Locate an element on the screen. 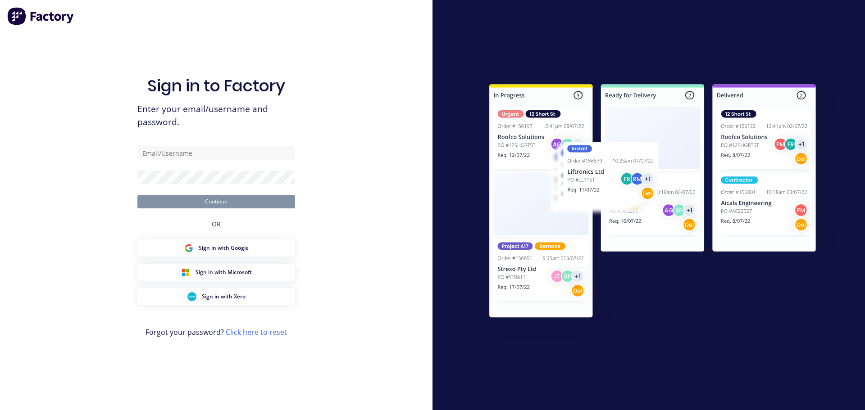  span: Sign in with Xero is located at coordinates (223, 297).